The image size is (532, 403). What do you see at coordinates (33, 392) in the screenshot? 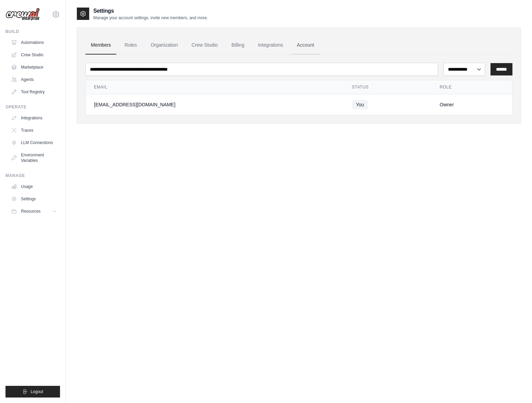
I see `button: Logout` at bounding box center [33, 392].